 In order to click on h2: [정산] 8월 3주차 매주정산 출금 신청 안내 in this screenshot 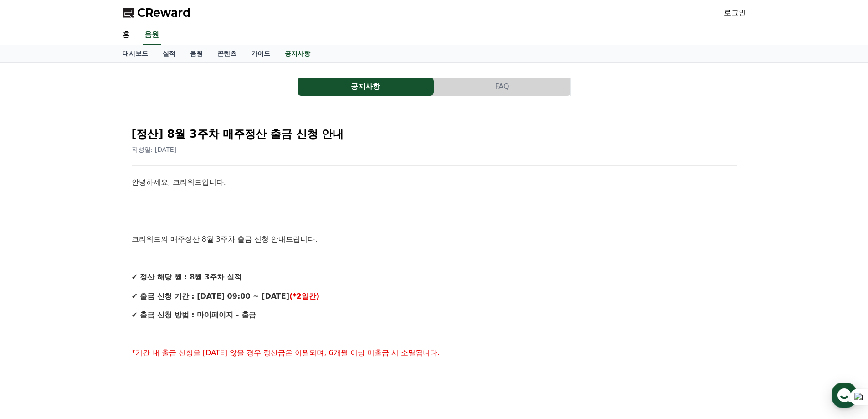, I will do `click(434, 134)`.